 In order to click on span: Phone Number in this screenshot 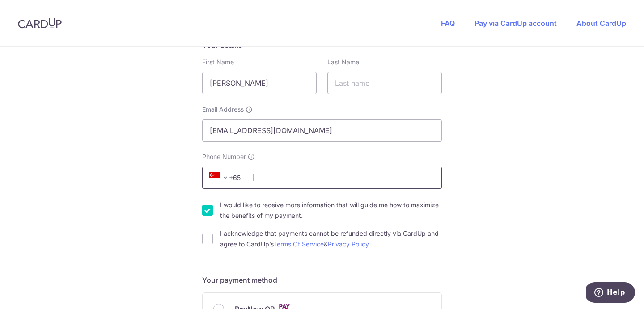, I will do `click(224, 157)`.